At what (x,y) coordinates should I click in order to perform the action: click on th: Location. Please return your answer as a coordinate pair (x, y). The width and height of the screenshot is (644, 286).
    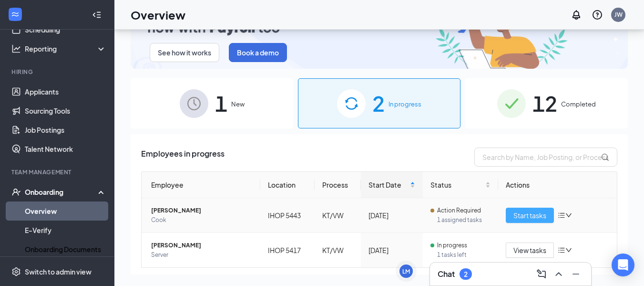
    Looking at the image, I should click on (287, 185).